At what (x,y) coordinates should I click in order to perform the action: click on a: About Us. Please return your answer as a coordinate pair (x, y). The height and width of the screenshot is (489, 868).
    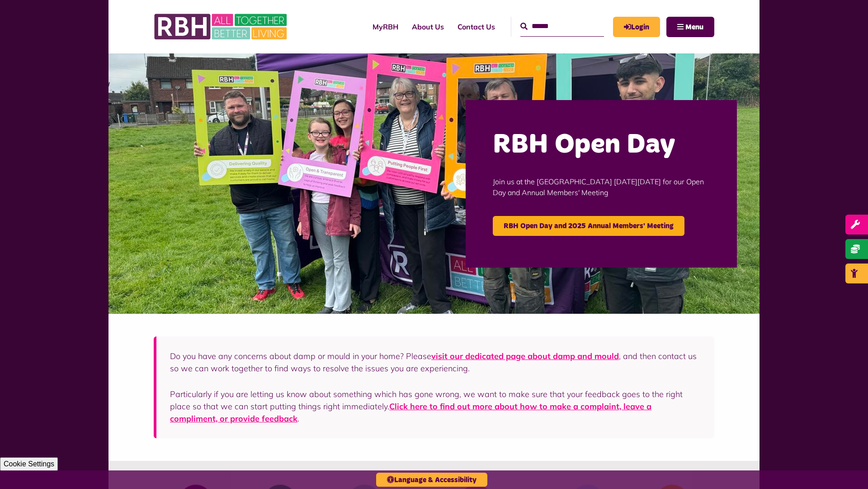
    Looking at the image, I should click on (428, 26).